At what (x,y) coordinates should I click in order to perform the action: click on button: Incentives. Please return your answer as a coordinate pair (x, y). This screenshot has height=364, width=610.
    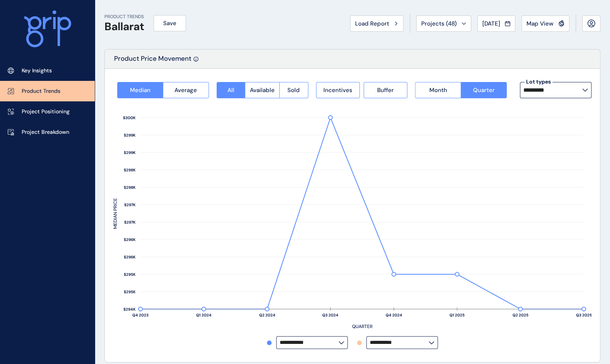
    Looking at the image, I should click on (338, 90).